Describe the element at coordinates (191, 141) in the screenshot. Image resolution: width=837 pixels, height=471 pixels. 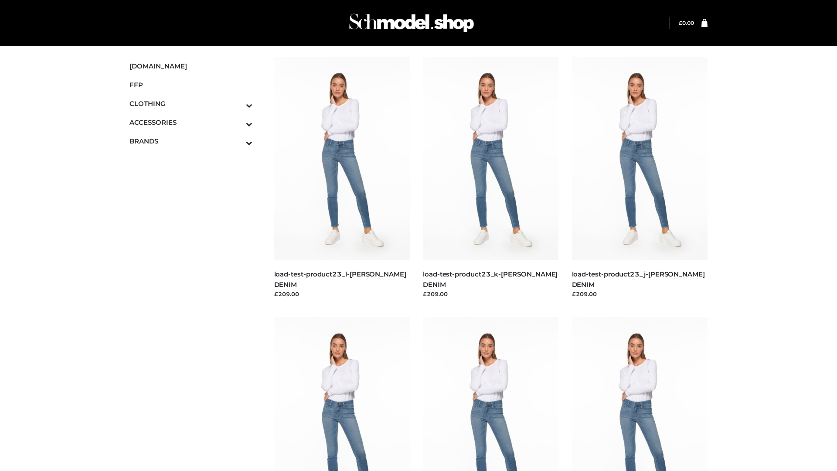
I see `a: BRANDSToggle Submenu` at that location.